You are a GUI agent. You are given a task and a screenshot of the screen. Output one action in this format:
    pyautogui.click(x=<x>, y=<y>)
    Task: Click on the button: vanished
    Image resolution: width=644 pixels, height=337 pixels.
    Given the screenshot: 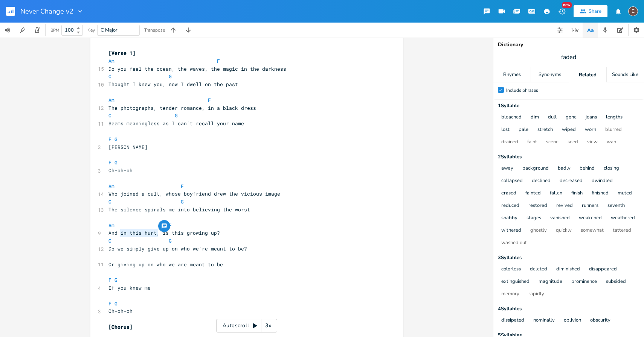 What is the action you would take?
    pyautogui.click(x=560, y=218)
    